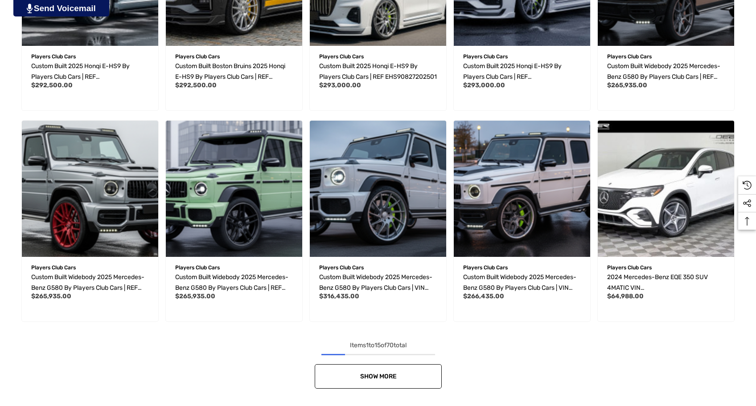  Describe the element at coordinates (747, 204) in the screenshot. I see `svg: Social Media` at that location.